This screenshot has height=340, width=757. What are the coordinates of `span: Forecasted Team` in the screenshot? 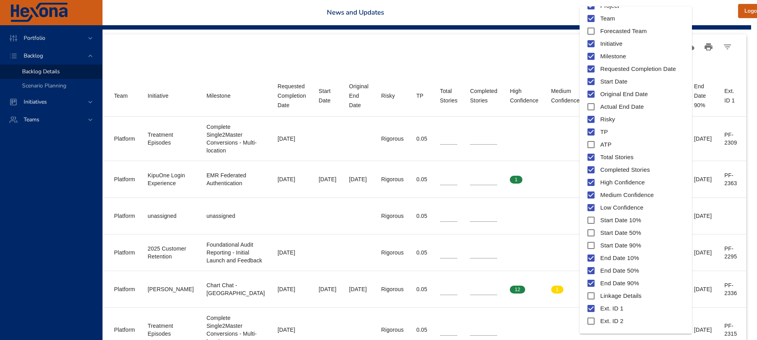 It's located at (624, 31).